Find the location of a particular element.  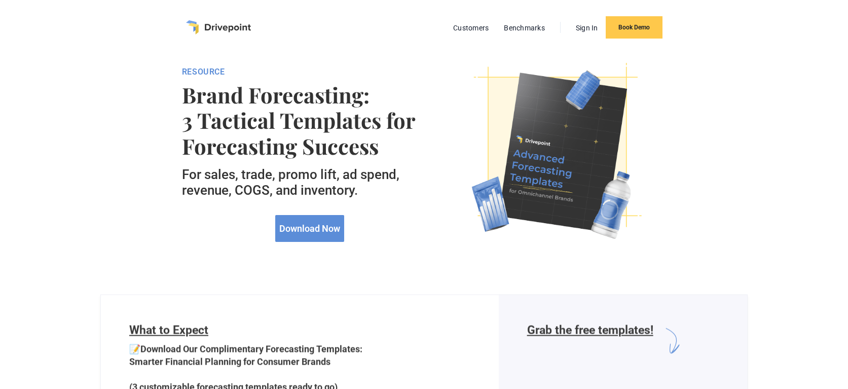

a: Download Now is located at coordinates (310, 228).